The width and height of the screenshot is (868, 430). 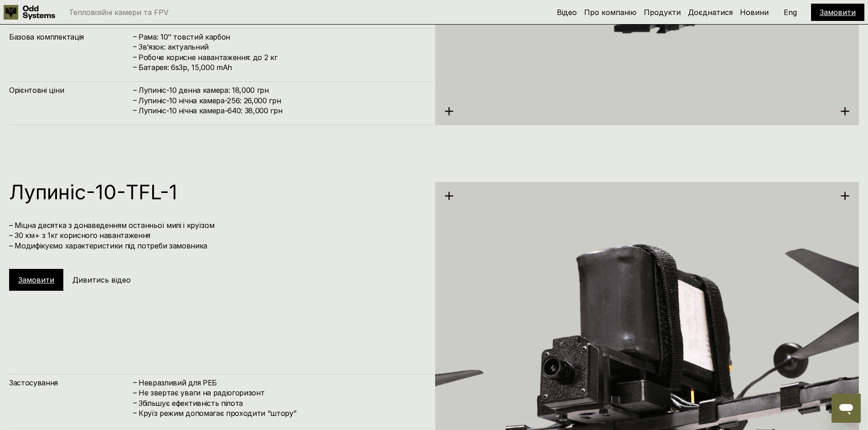 What do you see at coordinates (281, 68) in the screenshot?
I see `h4: Батарея: 6s3p, 15,000 mAh` at bounding box center [281, 68].